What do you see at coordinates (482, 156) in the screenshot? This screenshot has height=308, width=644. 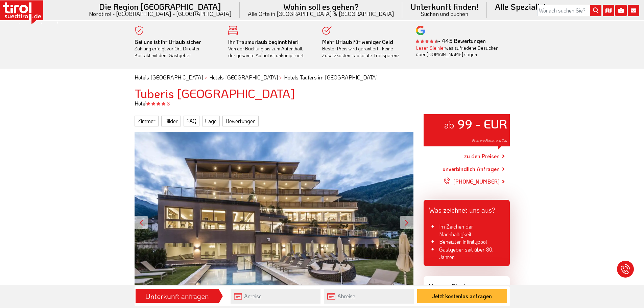 I see `a: zu den Preisen` at bounding box center [482, 156].